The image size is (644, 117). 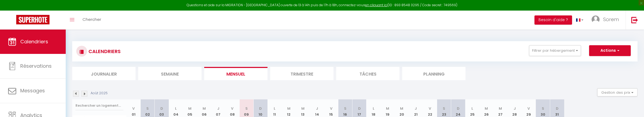 I want to click on li: Mensuel, so click(x=236, y=73).